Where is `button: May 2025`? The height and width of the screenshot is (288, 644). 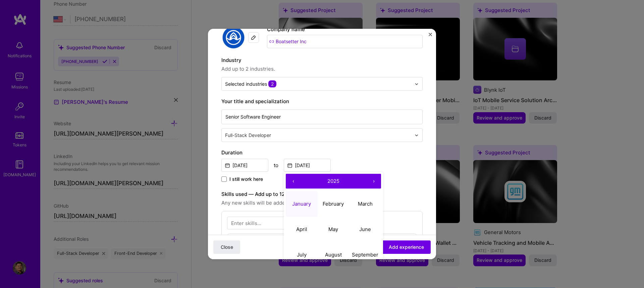 button: May 2025 is located at coordinates (333, 230).